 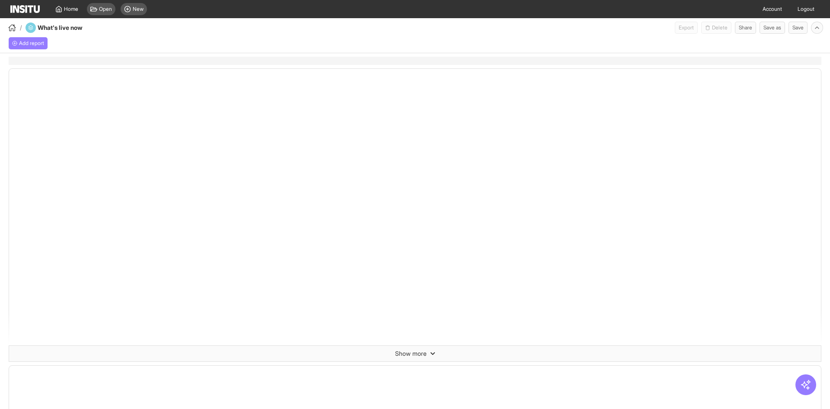 What do you see at coordinates (28, 43) in the screenshot?
I see `div: Add a report to get started` at bounding box center [28, 43].